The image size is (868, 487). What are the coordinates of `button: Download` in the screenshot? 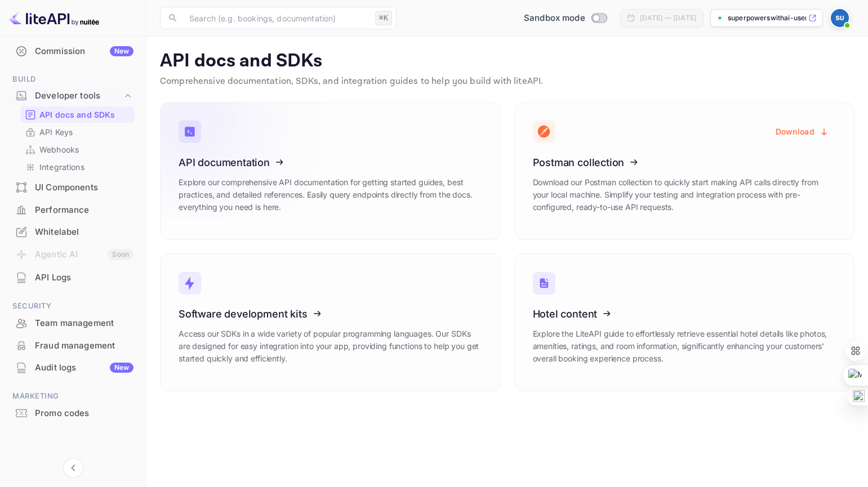 It's located at (802, 131).